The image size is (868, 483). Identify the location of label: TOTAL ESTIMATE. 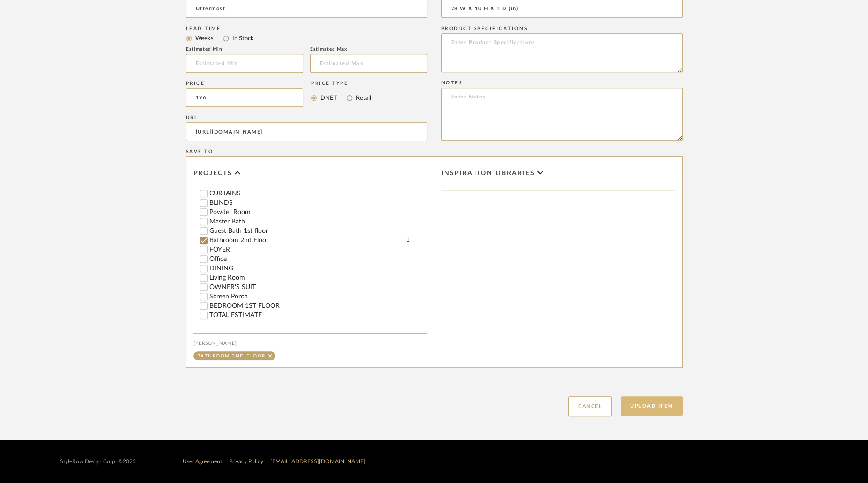
(318, 315).